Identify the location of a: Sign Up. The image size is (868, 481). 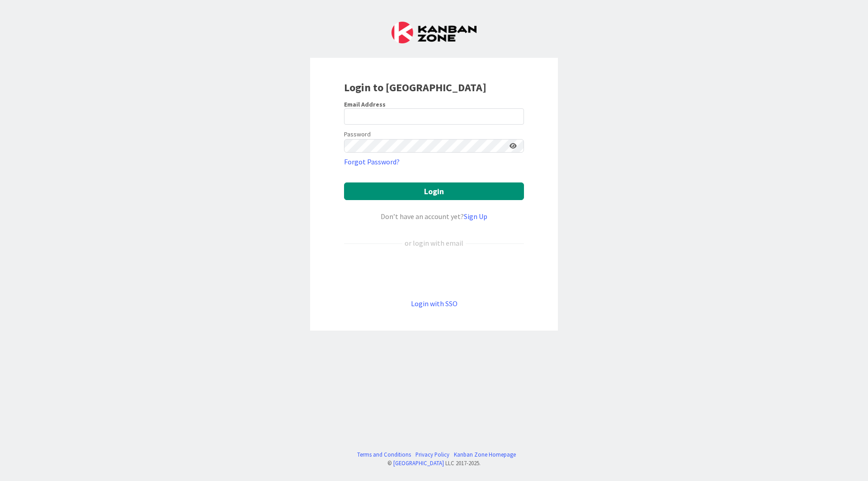
(476, 216).